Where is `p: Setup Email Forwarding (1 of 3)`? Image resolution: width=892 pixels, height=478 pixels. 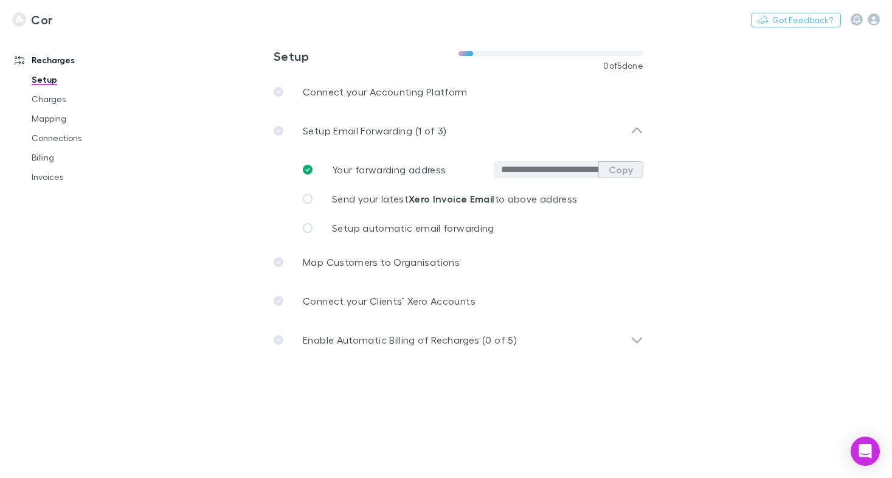
p: Setup Email Forwarding (1 of 3) is located at coordinates (375, 131).